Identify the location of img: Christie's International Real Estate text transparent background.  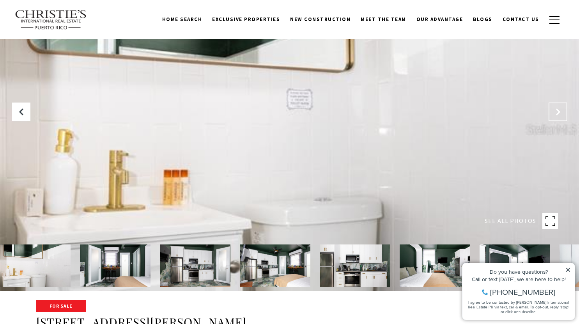
(51, 20).